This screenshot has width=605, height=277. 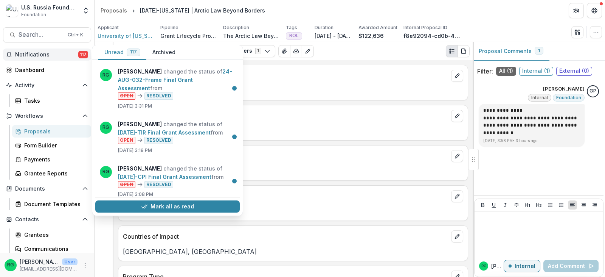 I want to click on div: Form Builder, so click(x=54, y=145).